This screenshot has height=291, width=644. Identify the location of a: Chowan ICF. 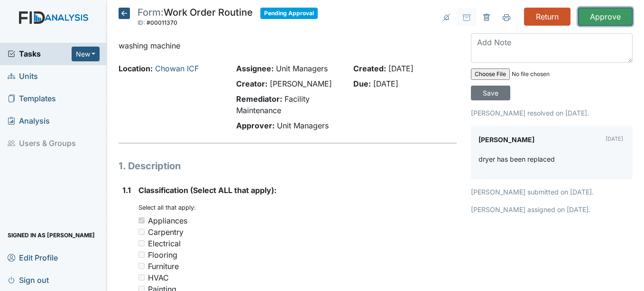
(177, 68).